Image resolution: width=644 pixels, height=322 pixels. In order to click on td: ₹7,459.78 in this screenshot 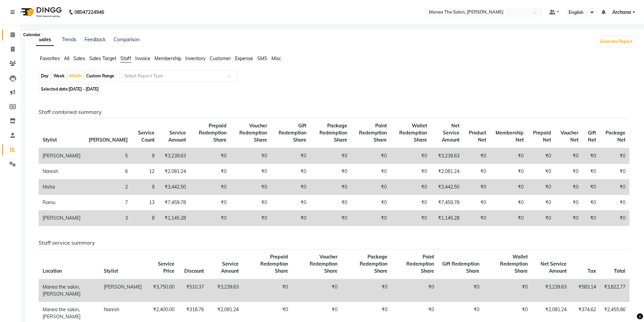, I will do `click(447, 203)`.